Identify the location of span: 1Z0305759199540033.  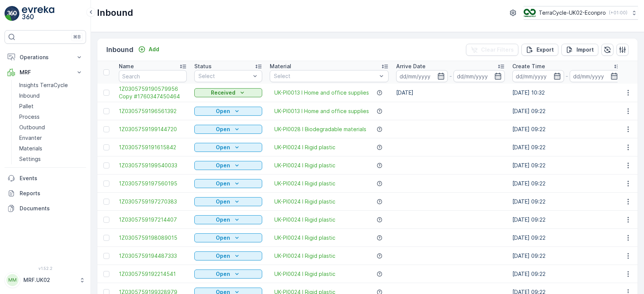
(153, 165).